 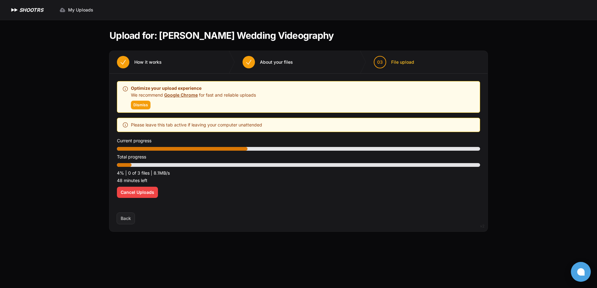 I want to click on span: My Uploads, so click(x=81, y=10).